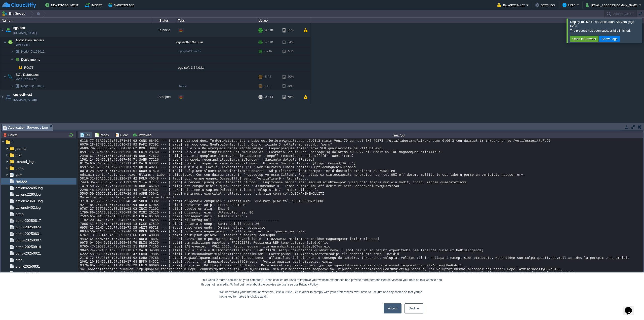  I want to click on a: ROOT, so click(29, 67).